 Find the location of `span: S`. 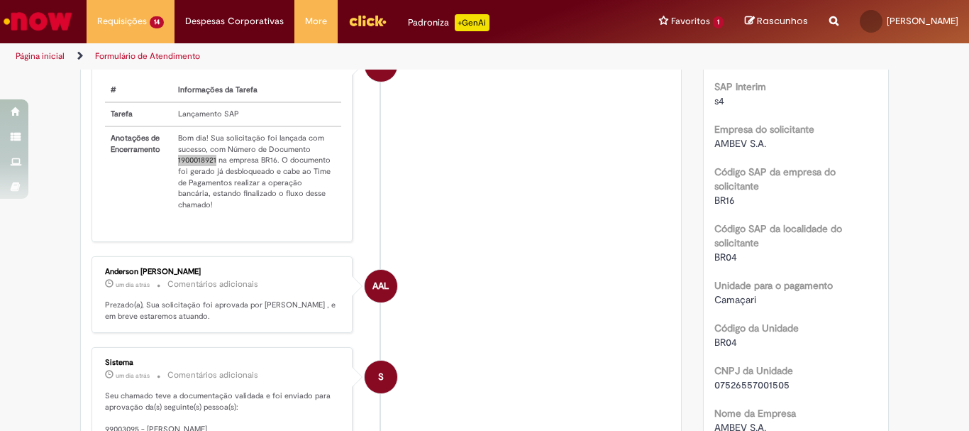

span: S is located at coordinates (381, 377).